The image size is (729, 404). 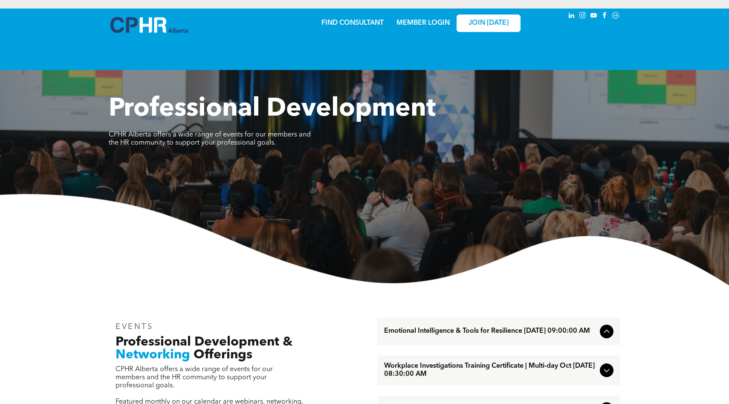 I want to click on a: youtube, so click(x=594, y=16).